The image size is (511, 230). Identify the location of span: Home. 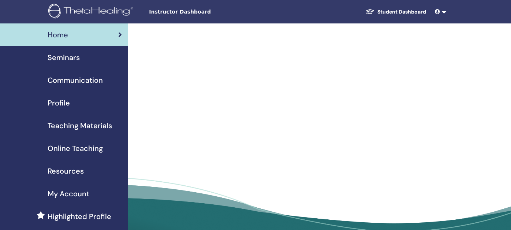
(58, 35).